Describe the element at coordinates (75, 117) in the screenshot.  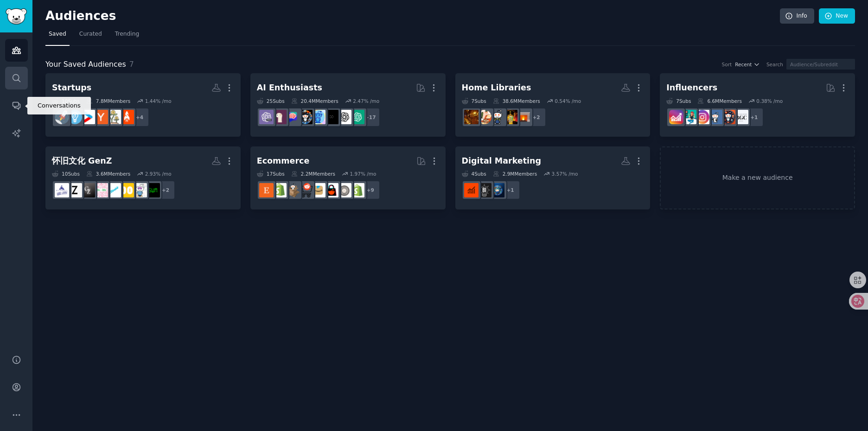
I see `img: Entrepreneur` at that location.